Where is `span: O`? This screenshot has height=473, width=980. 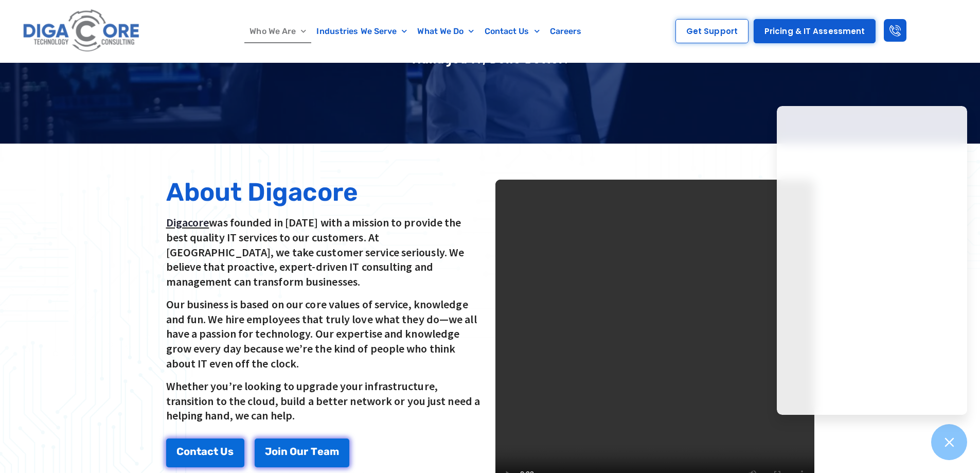 span: O is located at coordinates (293, 452).